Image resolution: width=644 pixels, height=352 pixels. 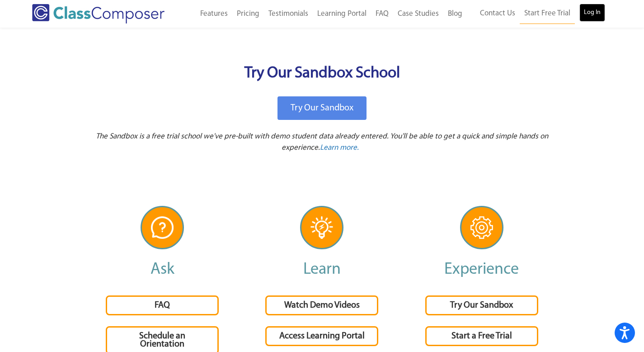 I want to click on a: Case Studies, so click(x=418, y=14).